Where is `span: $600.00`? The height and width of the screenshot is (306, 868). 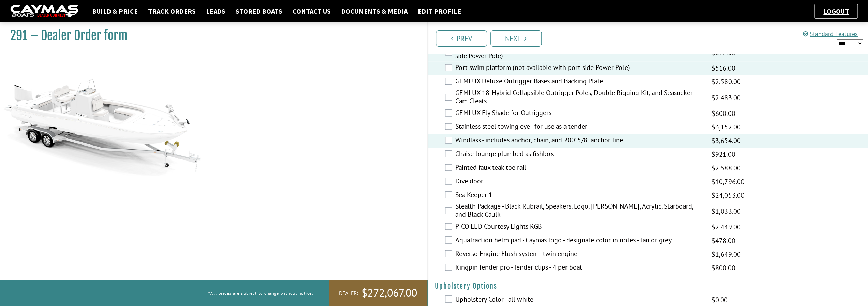 span: $600.00 is located at coordinates (723, 114).